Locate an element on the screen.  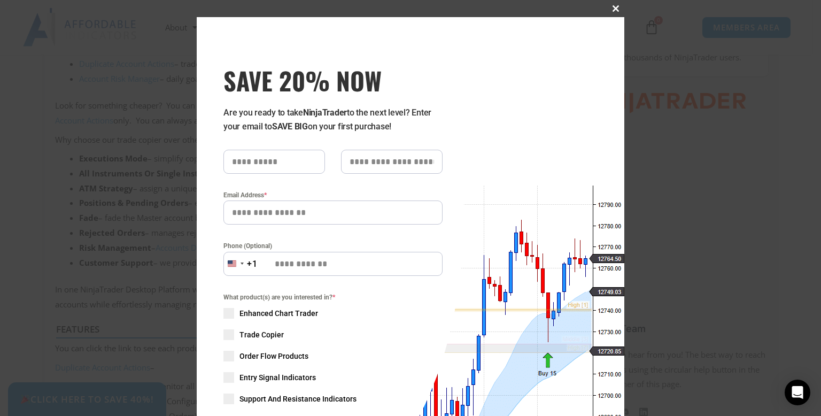
h3: SAVE 20% NOW is located at coordinates (333, 80).